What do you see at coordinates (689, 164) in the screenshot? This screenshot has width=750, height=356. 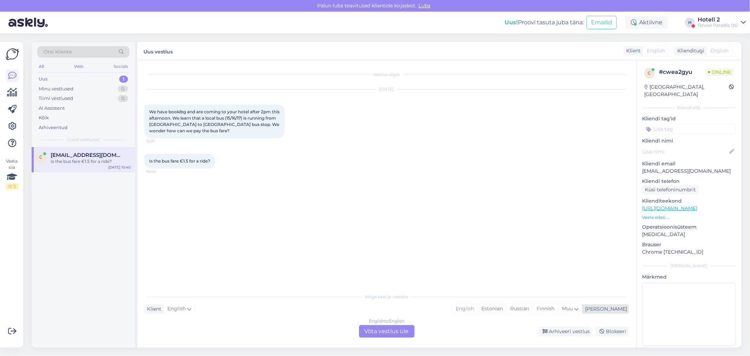 I see `p: Kliendi email` at bounding box center [689, 164].